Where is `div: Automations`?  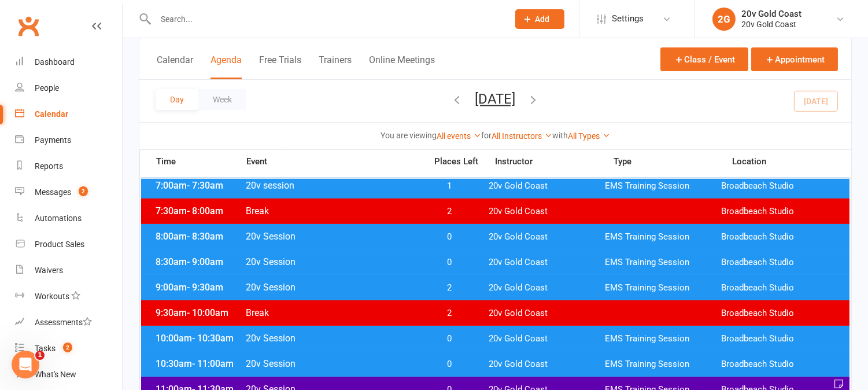 div: Automations is located at coordinates (58, 218).